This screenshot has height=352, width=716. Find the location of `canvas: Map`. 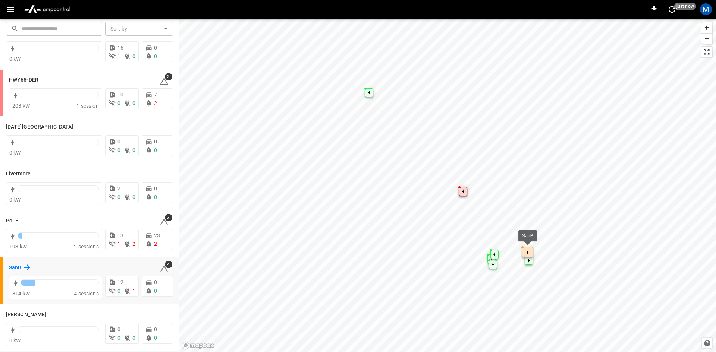

canvas: Map is located at coordinates (448, 185).